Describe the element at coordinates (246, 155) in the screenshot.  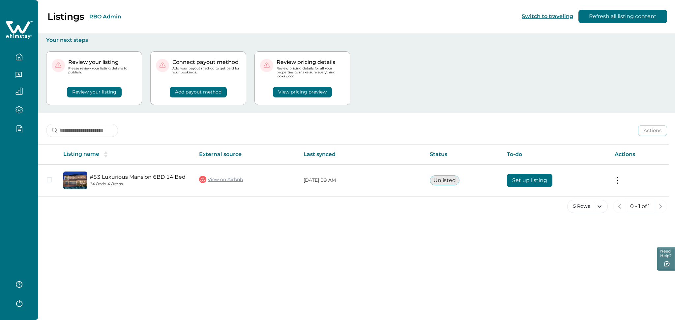
I see `th: External source` at that location.